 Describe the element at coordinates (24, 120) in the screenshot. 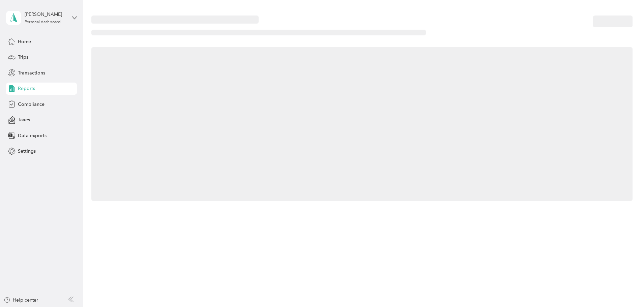

I see `span: Taxes` at that location.